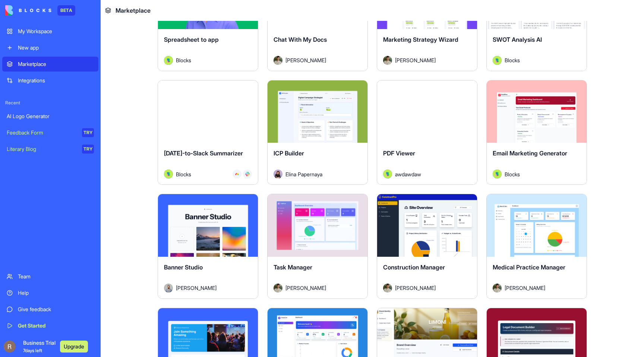 This screenshot has width=644, height=357. I want to click on a: New app, so click(50, 47).